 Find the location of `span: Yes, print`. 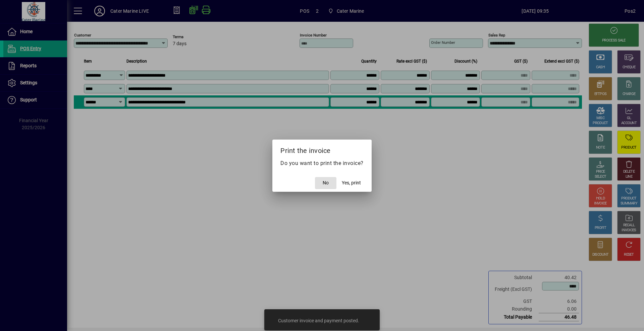

span: Yes, print is located at coordinates (351, 183).